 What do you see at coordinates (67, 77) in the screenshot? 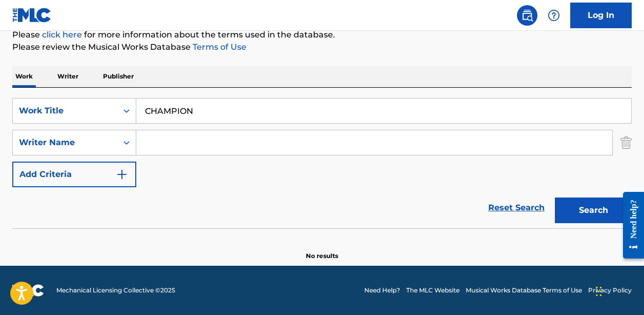
I see `p: Writer` at bounding box center [67, 77].